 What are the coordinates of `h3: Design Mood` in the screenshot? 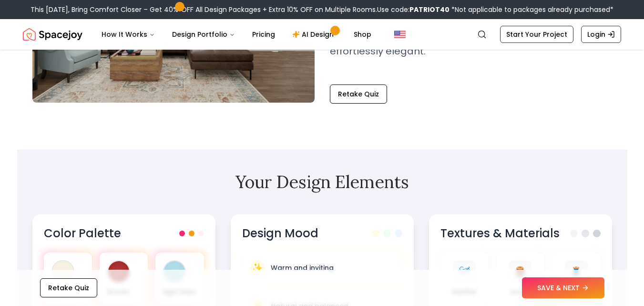 It's located at (281, 233).